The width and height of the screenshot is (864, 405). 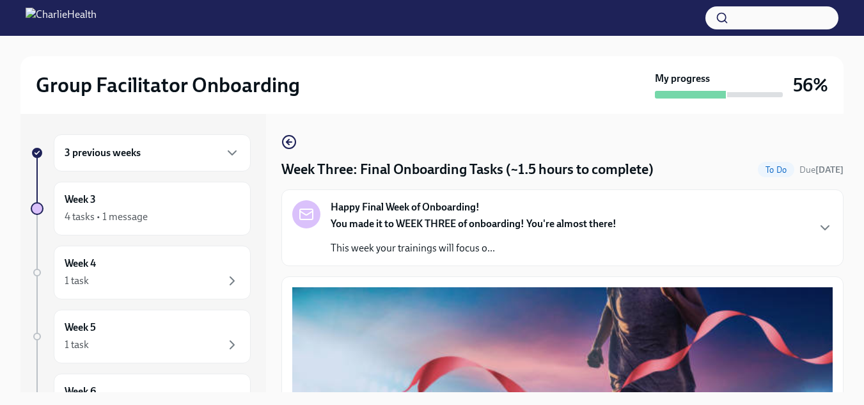 What do you see at coordinates (405, 207) in the screenshot?
I see `strong: Happy Final Week of Onboarding!` at bounding box center [405, 207].